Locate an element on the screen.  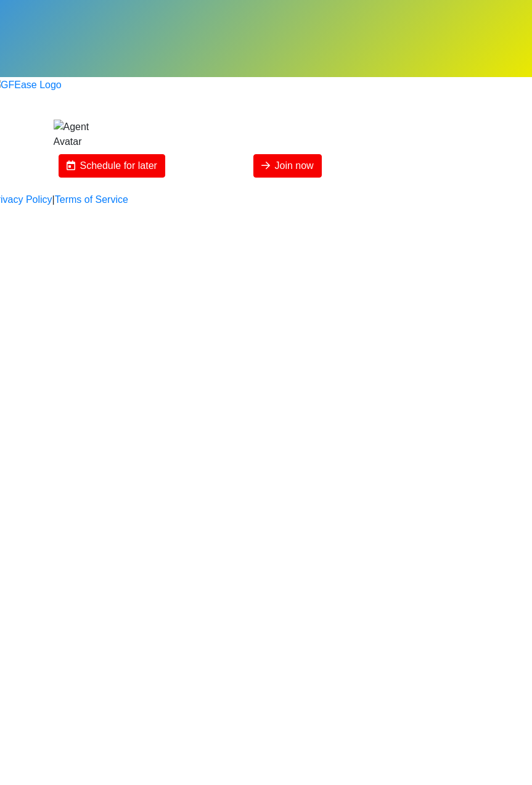
img: Agent Avatar is located at coordinates (81, 135).